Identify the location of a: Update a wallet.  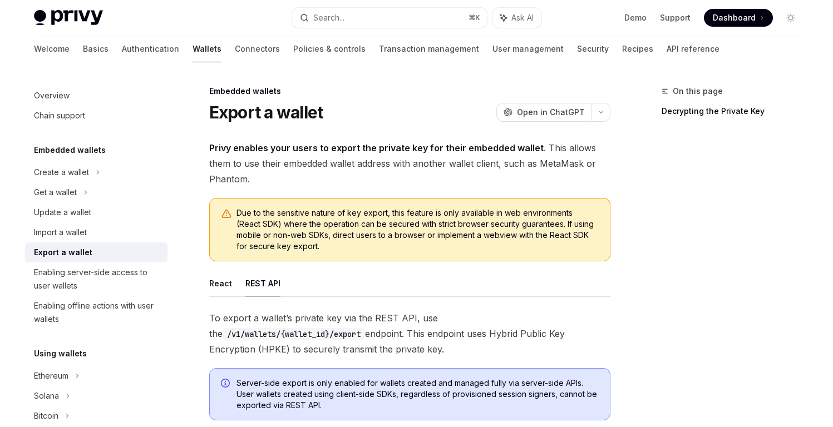
(96, 213).